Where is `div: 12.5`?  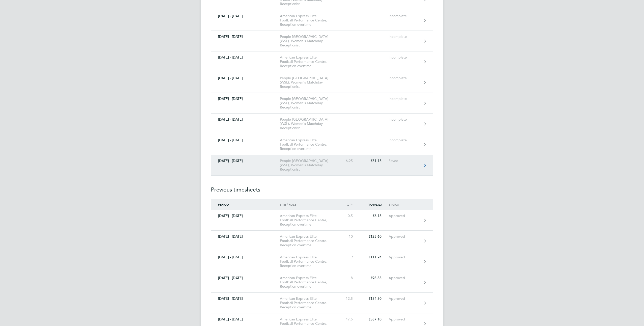
div: 12.5 is located at coordinates (349, 299).